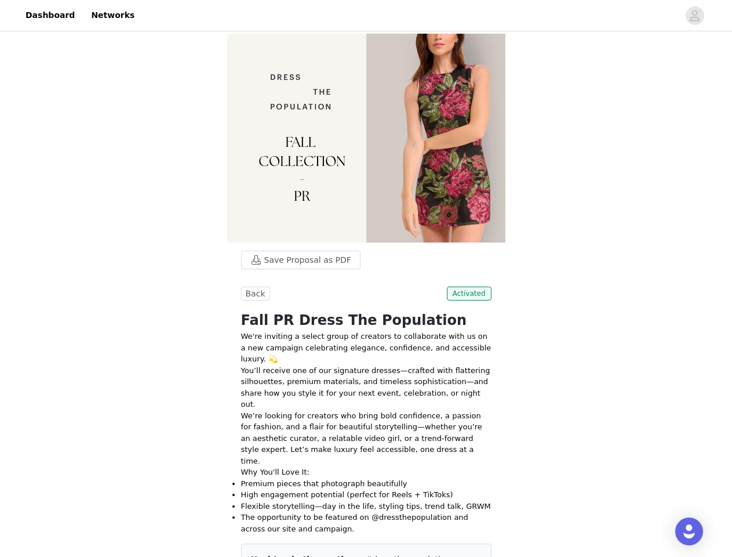 This screenshot has height=557, width=732. Describe the element at coordinates (367, 523) in the screenshot. I see `li: The opportunity to be featured on @dressthepopulation and across our site and campaign.` at that location.